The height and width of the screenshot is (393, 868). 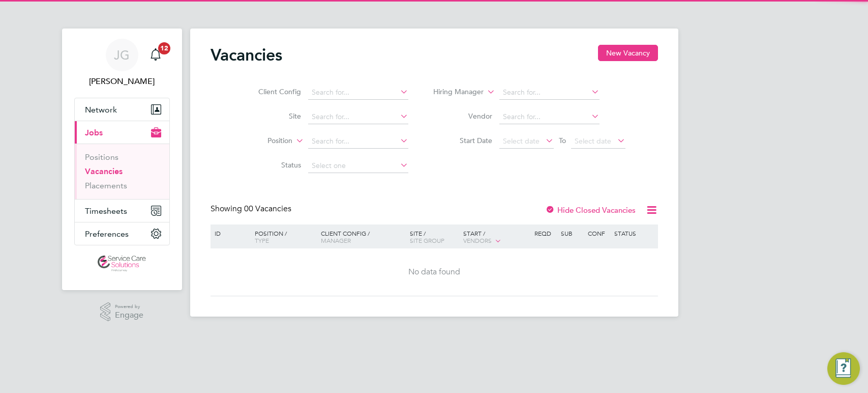 I want to click on span: 12, so click(x=164, y=48).